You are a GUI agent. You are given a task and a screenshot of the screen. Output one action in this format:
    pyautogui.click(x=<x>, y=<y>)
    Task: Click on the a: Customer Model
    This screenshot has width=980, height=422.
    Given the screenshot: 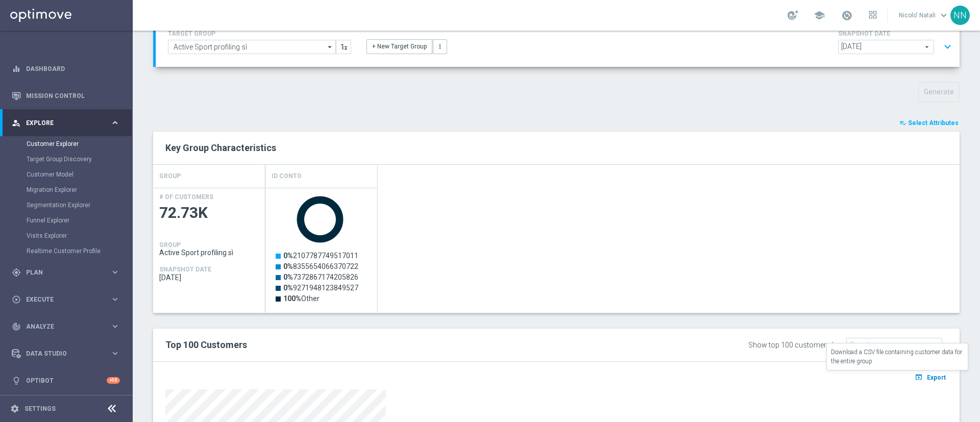 What is the action you would take?
    pyautogui.click(x=66, y=175)
    